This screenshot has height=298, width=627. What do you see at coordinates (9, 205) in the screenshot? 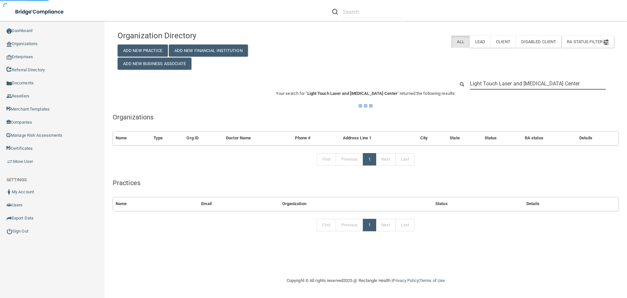
I see `img: icon-users.e205127d.png` at bounding box center [9, 205].